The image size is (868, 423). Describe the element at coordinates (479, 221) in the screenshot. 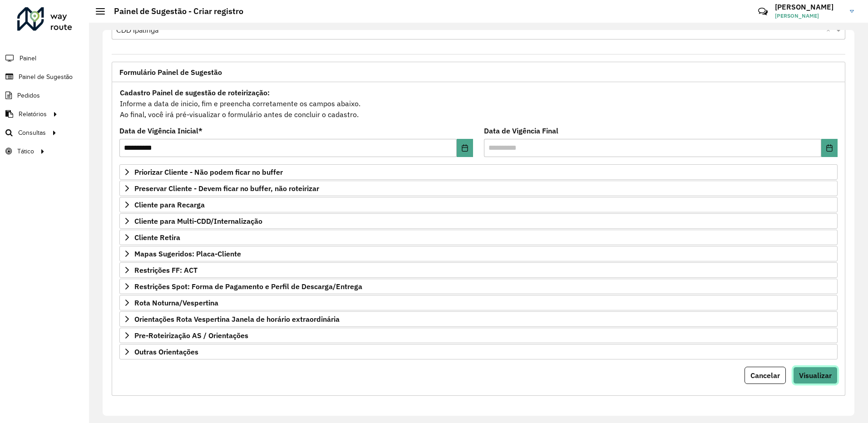

I see `a: Cliente para Multi-CDD/Internalização` at that location.